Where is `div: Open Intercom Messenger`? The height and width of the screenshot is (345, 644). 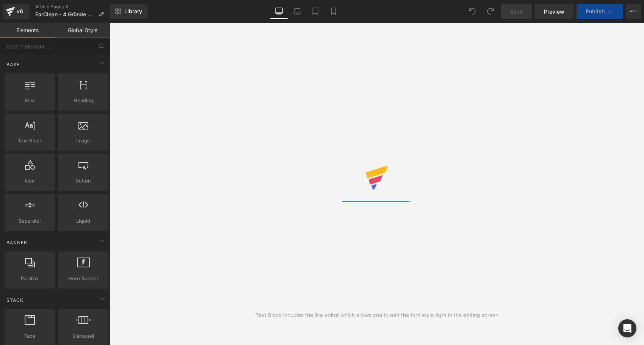
div: Open Intercom Messenger is located at coordinates (627, 328).